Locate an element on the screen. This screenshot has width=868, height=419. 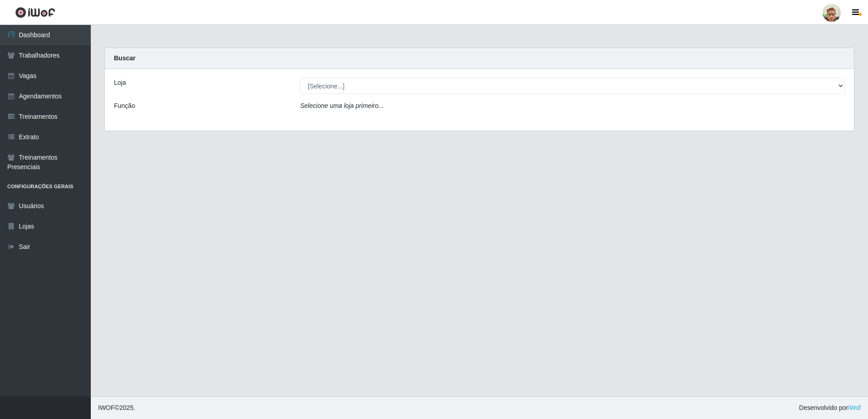
span: IWOF is located at coordinates (107, 408).